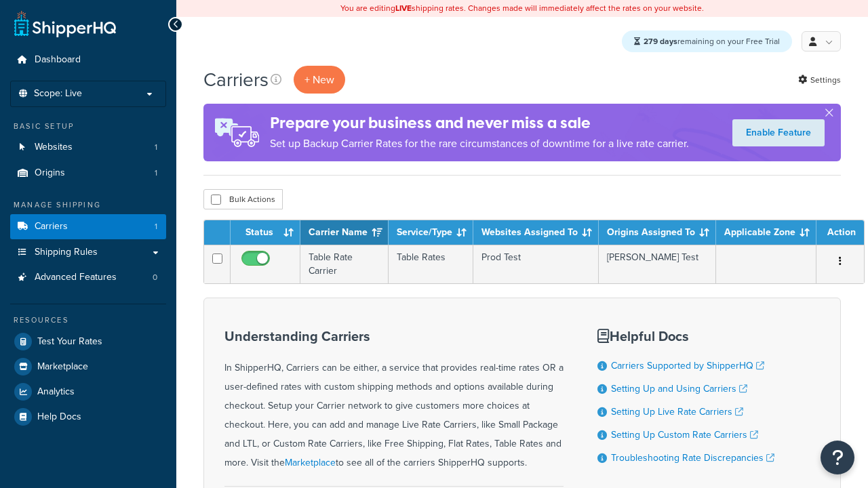 This screenshot has width=868, height=488. What do you see at coordinates (88, 126) in the screenshot?
I see `div: Basic Setup` at bounding box center [88, 126].